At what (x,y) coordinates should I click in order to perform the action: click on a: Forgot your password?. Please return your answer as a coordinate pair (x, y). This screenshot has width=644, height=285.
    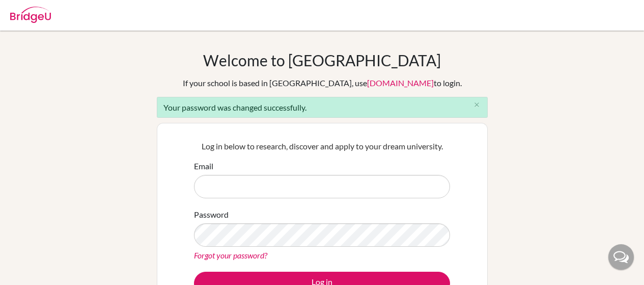
    Looking at the image, I should click on (230, 255).